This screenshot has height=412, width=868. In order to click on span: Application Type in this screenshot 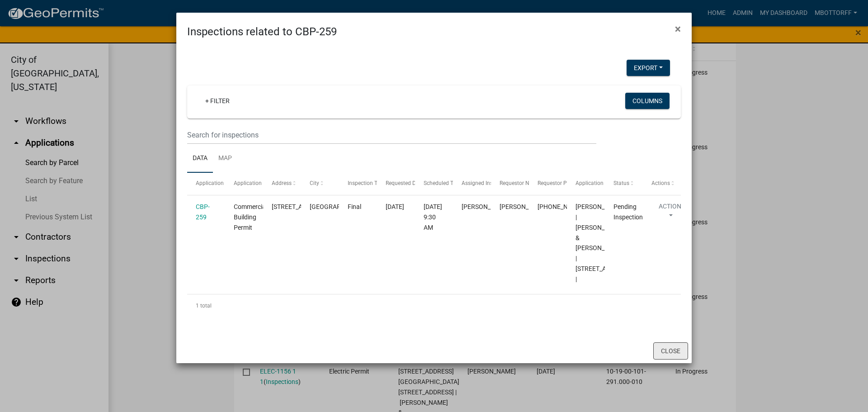, I will do `click(254, 183)`.